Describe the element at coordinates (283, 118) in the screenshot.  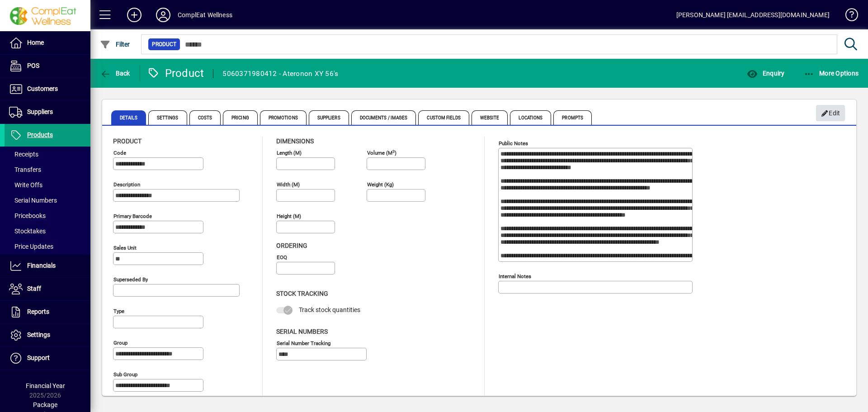
I see `span: Promotions` at that location.